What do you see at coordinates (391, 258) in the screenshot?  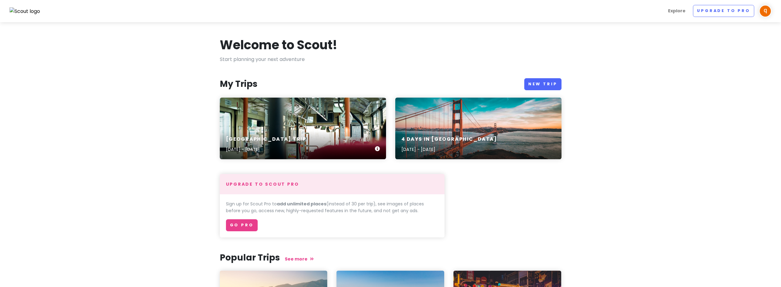 I see `h3: Popular Trips` at bounding box center [391, 258].